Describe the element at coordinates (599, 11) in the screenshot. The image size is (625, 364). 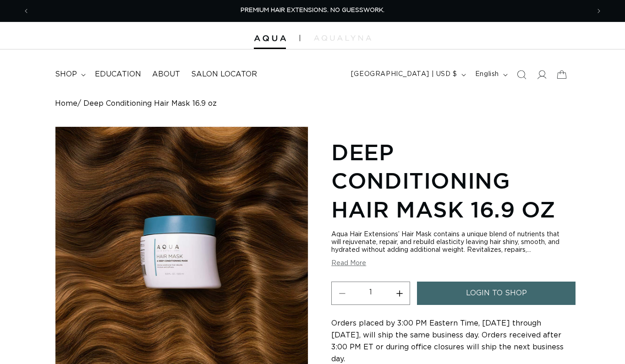
I see `button: Next announcement` at that location.